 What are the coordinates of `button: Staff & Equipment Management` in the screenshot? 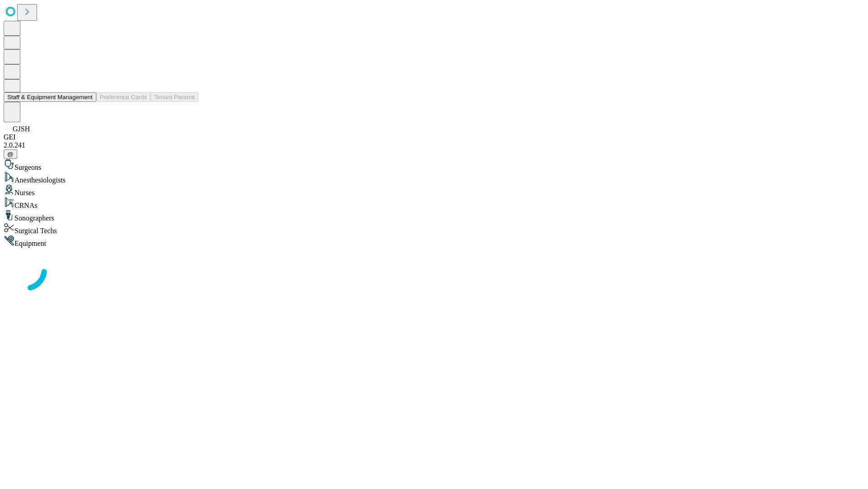 It's located at (50, 97).